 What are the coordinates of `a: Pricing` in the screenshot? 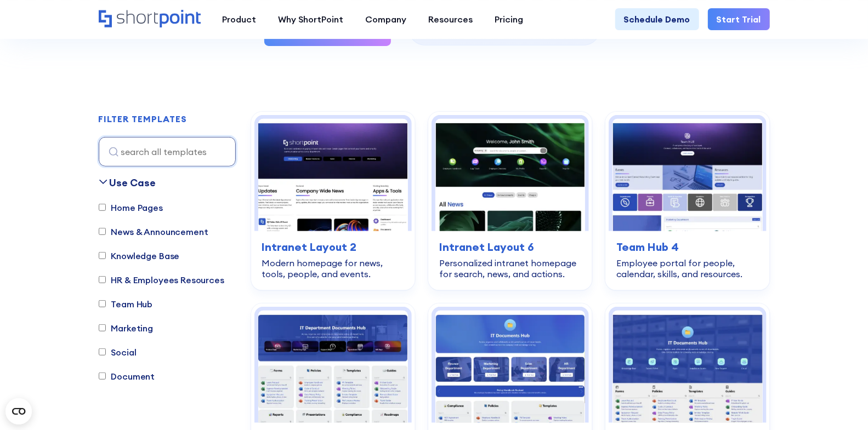 It's located at (510, 19).